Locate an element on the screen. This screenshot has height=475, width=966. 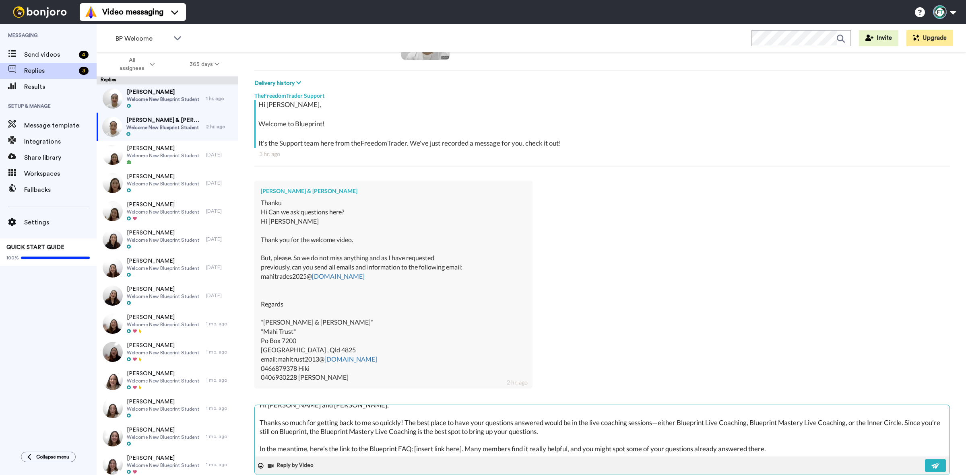
button: 365 days is located at coordinates (204, 64).